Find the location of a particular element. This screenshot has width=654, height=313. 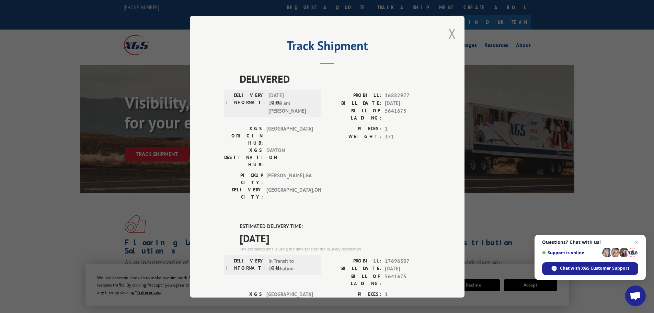

label: XGS DESTINATION HUB: is located at coordinates (244, 157).